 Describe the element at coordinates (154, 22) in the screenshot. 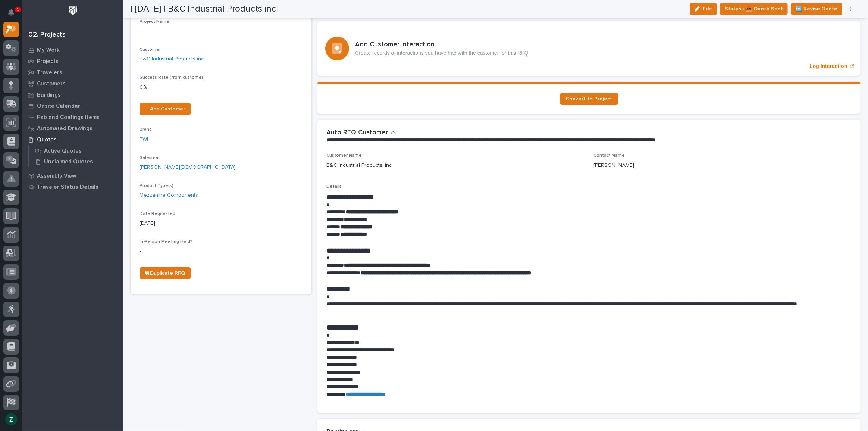

I see `span: Project Name` at that location.